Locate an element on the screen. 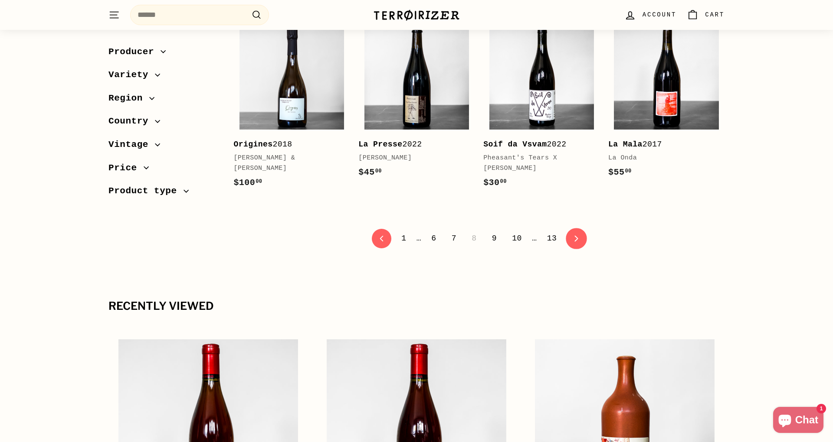  span: Price is located at coordinates (126, 168).